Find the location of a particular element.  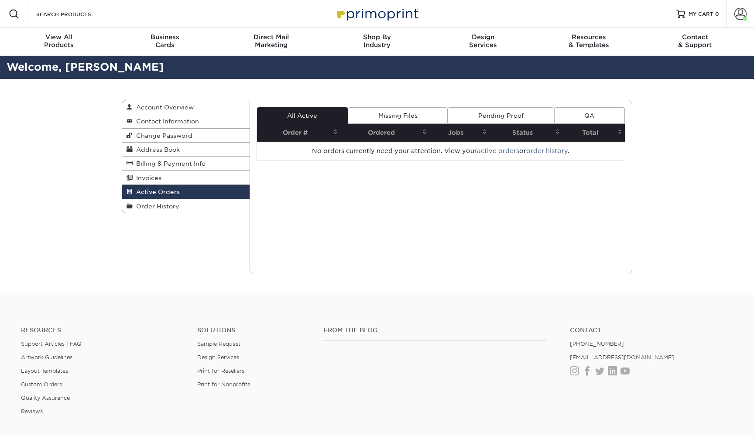

th: Status is located at coordinates (526, 133).